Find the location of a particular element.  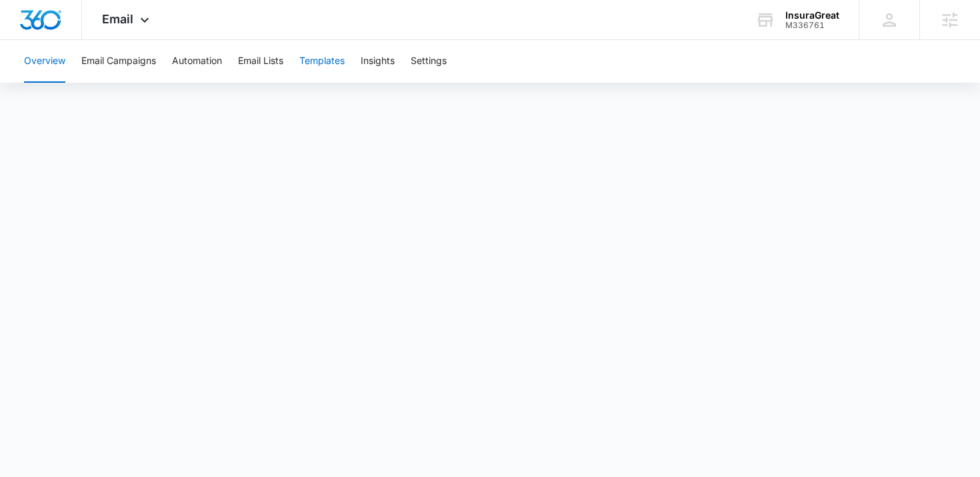

span: Email is located at coordinates (117, 19).